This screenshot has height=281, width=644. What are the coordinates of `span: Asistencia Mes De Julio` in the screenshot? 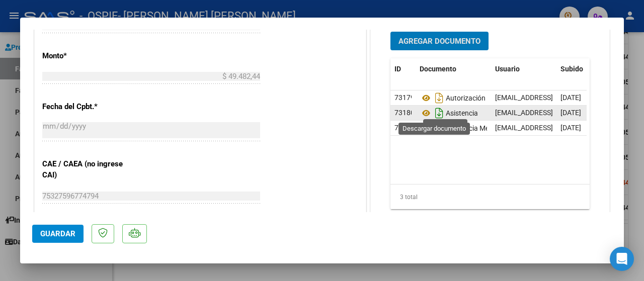 It's located at (469, 128).